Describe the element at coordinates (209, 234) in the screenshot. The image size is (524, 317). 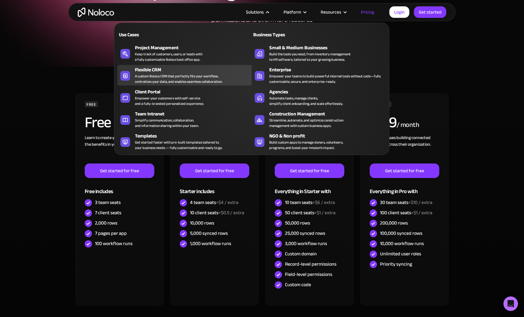
I see `div: 5,000 synced rows` at that location.